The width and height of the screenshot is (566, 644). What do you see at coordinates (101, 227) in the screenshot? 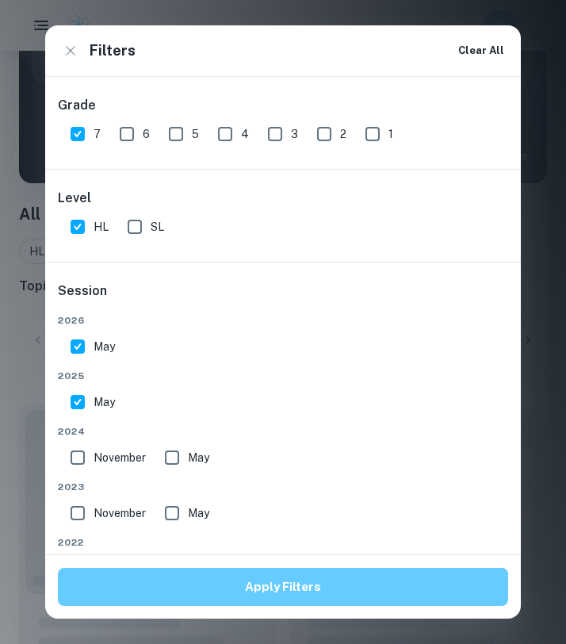
I see `span: HL` at bounding box center [101, 227].